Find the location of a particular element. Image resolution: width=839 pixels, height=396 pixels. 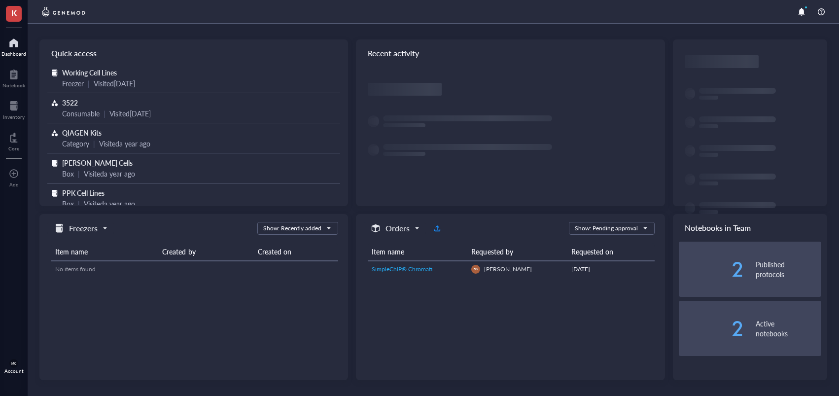

div: Recent activity is located at coordinates (510, 53).